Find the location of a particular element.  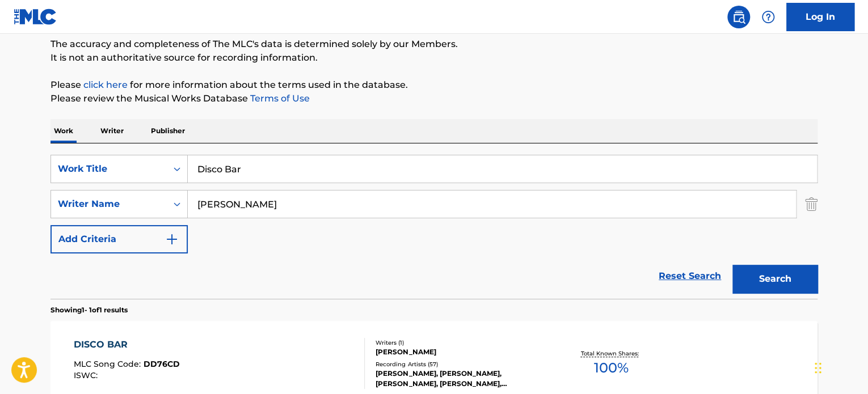

img: MLC Logo is located at coordinates (36, 17).